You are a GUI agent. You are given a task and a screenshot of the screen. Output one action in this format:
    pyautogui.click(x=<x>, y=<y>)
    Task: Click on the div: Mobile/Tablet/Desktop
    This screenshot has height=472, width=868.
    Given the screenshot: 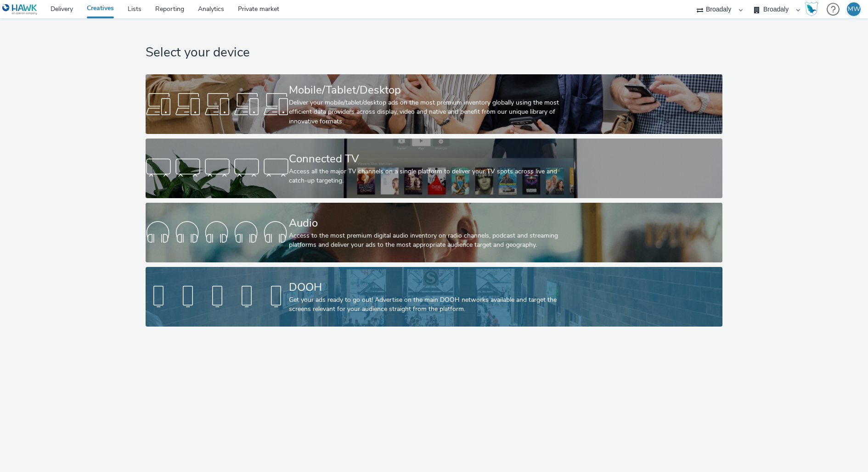 What is the action you would take?
    pyautogui.click(x=432, y=90)
    